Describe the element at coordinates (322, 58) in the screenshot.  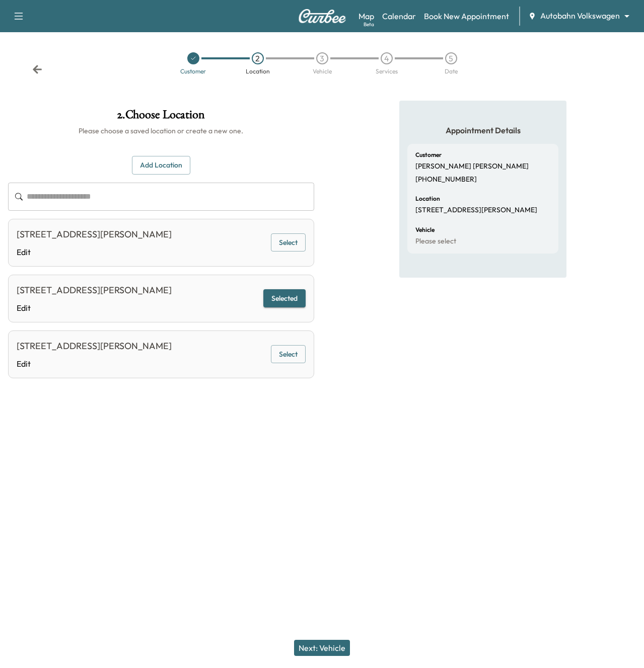
I see `div: 3` at that location.